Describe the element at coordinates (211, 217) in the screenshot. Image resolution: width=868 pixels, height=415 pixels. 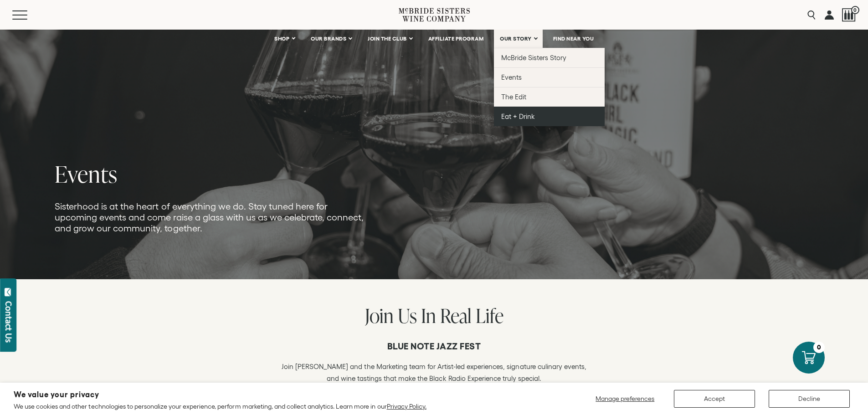
I see `p: Sisterhood is at the heart of everything we do. Stay tuned here for upcoming events and come rais...` at that location.